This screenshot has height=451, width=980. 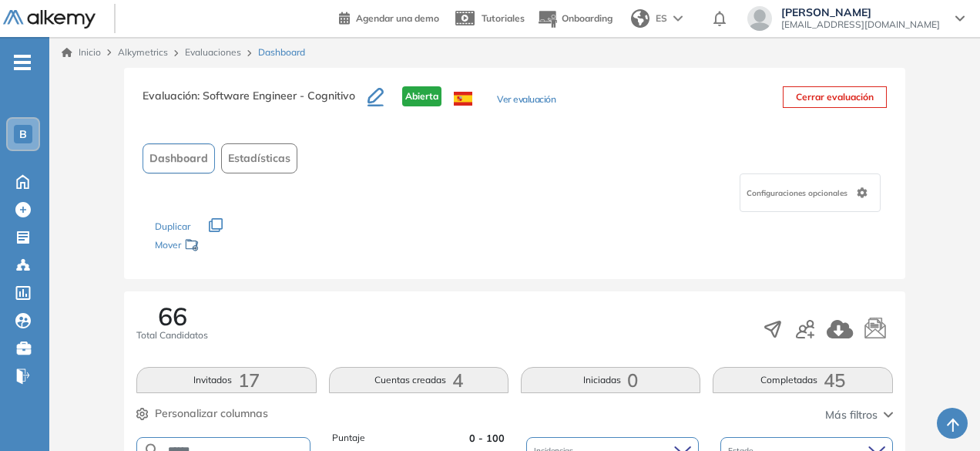 I want to click on button: Dashboard, so click(x=179, y=158).